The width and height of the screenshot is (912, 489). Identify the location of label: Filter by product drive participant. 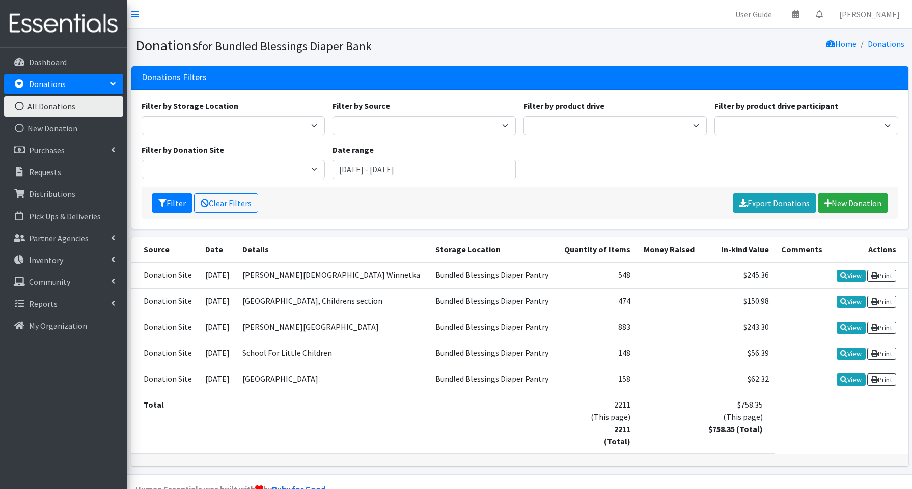
(776, 106).